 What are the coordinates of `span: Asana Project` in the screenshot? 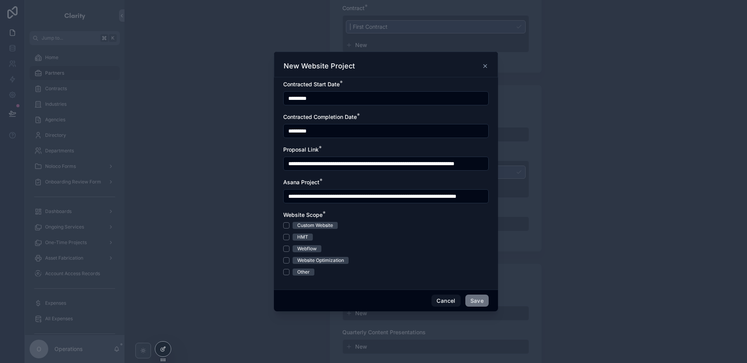 It's located at (301, 182).